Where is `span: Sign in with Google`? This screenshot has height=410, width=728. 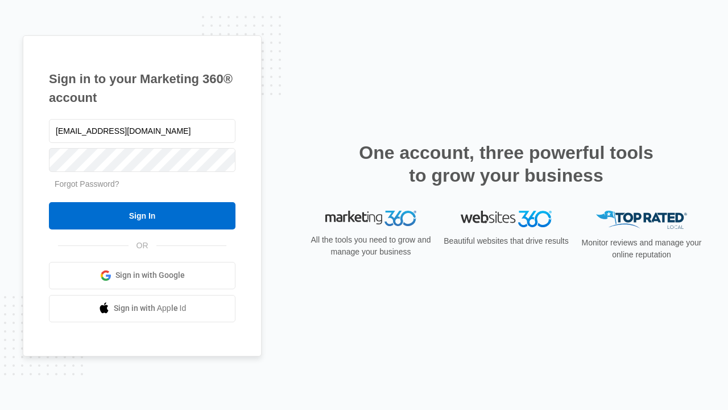
span: Sign in with Google is located at coordinates (150, 275).